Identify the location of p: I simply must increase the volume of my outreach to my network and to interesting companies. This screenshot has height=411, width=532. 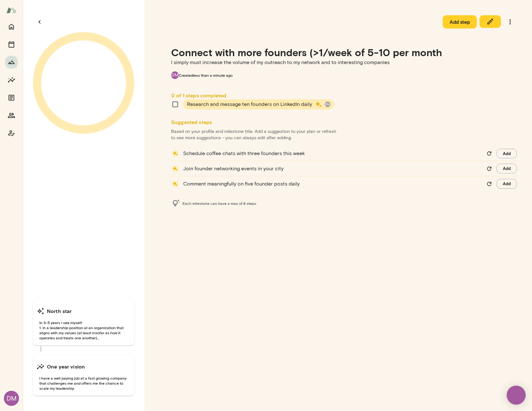
(344, 62).